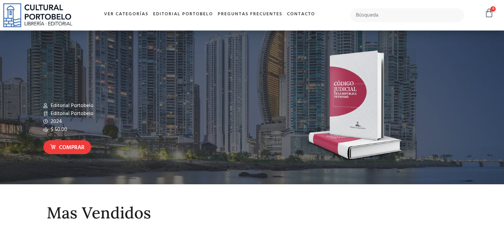 This screenshot has width=504, height=233. Describe the element at coordinates (72, 148) in the screenshot. I see `span: Comprar` at that location.